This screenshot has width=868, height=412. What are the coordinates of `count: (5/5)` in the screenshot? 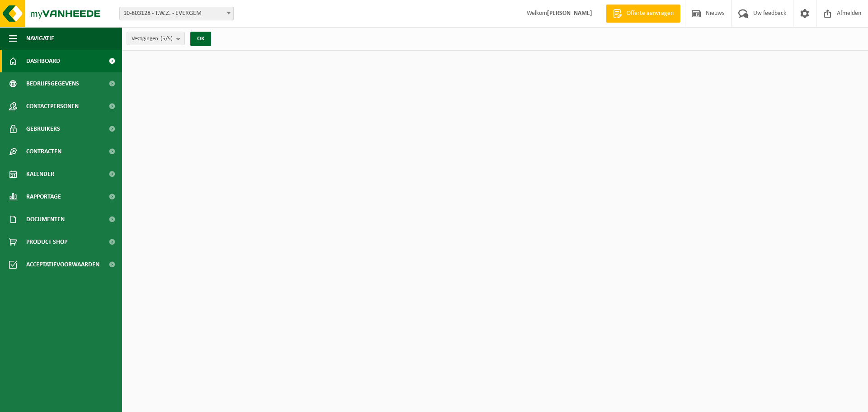 It's located at (166, 38).